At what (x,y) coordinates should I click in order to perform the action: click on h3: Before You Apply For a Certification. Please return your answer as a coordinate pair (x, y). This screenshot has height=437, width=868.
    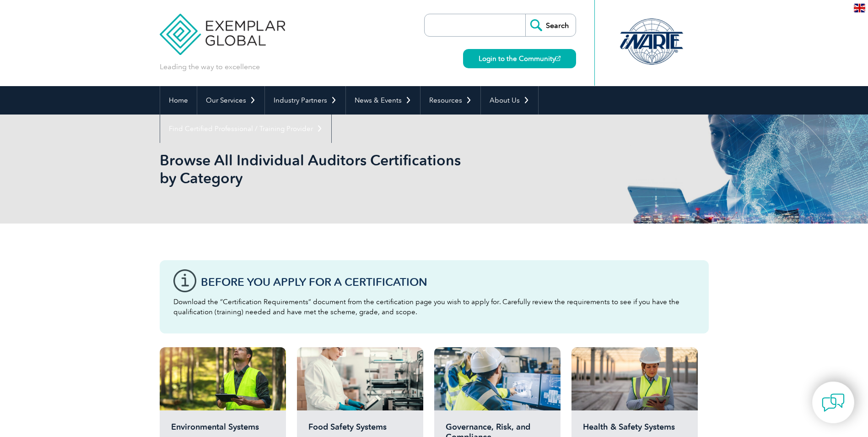
    Looking at the image, I should click on (448, 281).